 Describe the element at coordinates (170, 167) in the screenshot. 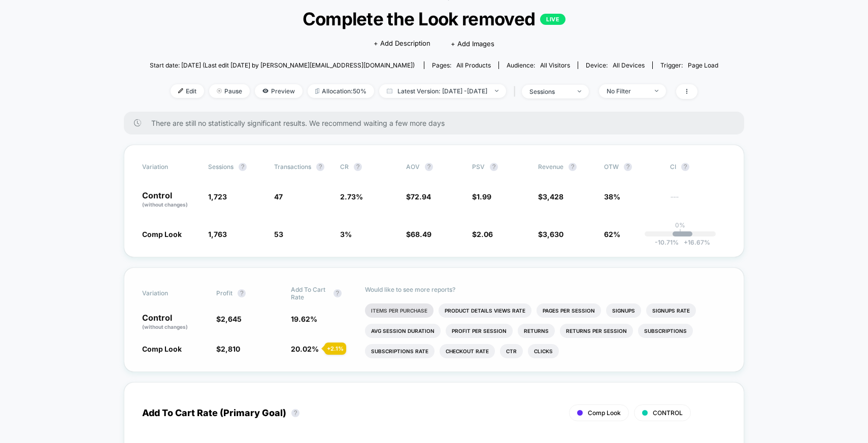

I see `span: Variation` at that location.